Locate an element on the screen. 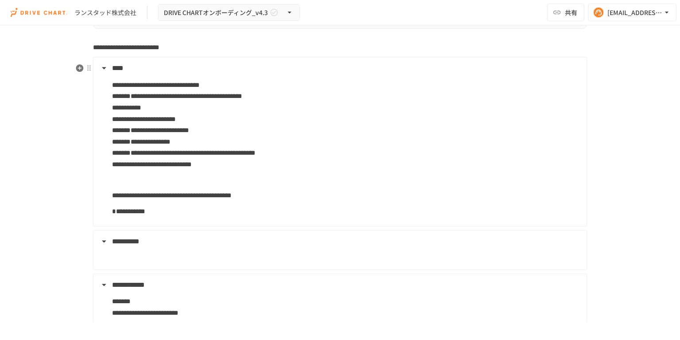 This screenshot has width=680, height=340. img: i9VDDS9JuLRLX3JIUyK59LcYp6Y9cayLPHs4hOxMB9W is located at coordinates (39, 12).